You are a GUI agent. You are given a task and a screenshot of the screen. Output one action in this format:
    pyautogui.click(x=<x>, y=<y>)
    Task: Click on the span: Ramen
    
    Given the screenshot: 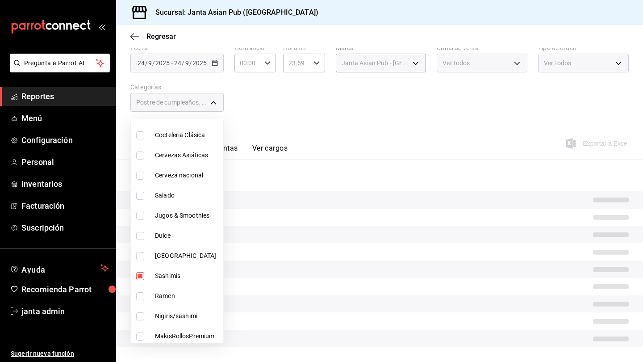 What is the action you would take?
    pyautogui.click(x=187, y=296)
    